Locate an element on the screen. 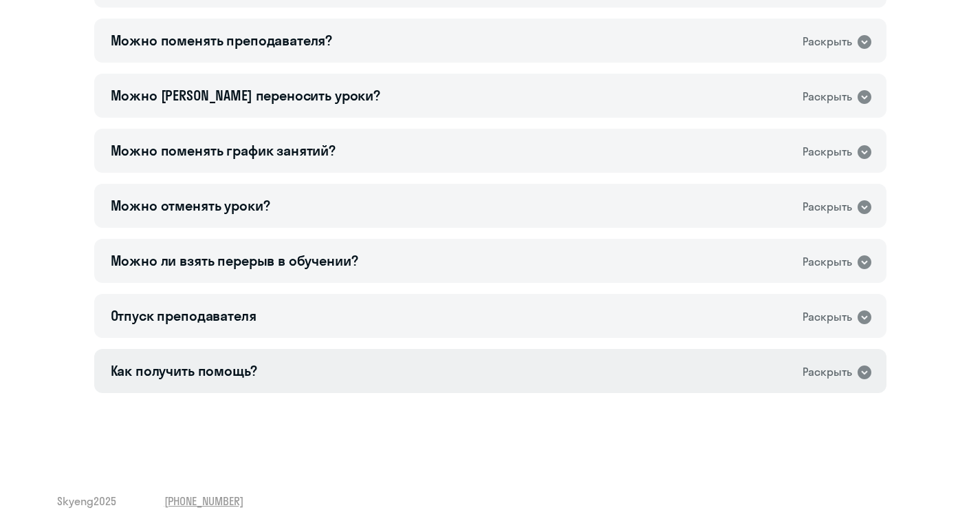 The image size is (980, 530). div: Отпуск преподавателя is located at coordinates (184, 315).